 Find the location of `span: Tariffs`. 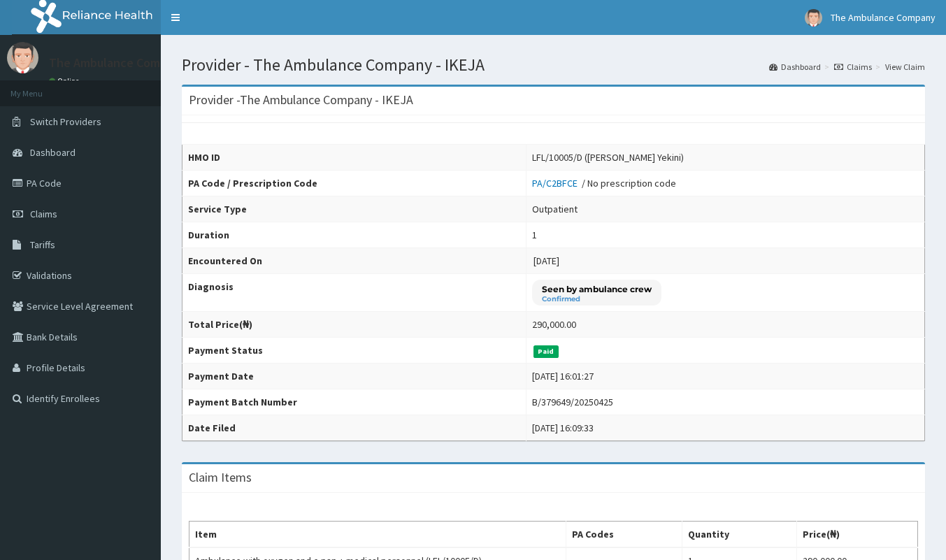

span: Tariffs is located at coordinates (42, 244).